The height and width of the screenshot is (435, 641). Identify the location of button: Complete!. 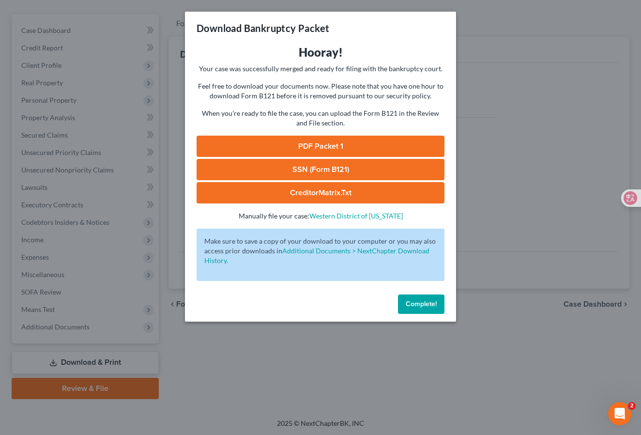
(421, 304).